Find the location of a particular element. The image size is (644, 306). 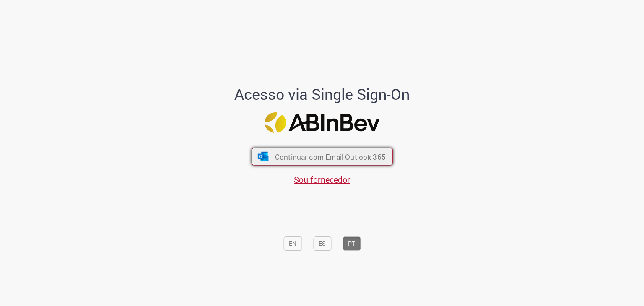

span: Sou fornecedor is located at coordinates (322, 179).